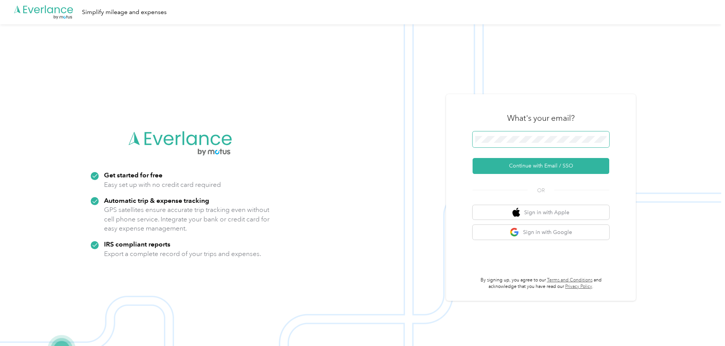  Describe the element at coordinates (541, 166) in the screenshot. I see `button: Continue with Email / SSO` at that location.